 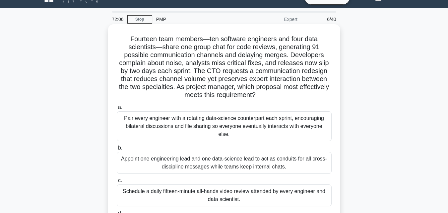 What do you see at coordinates (140, 19) in the screenshot?
I see `a: Stop` at bounding box center [140, 19].